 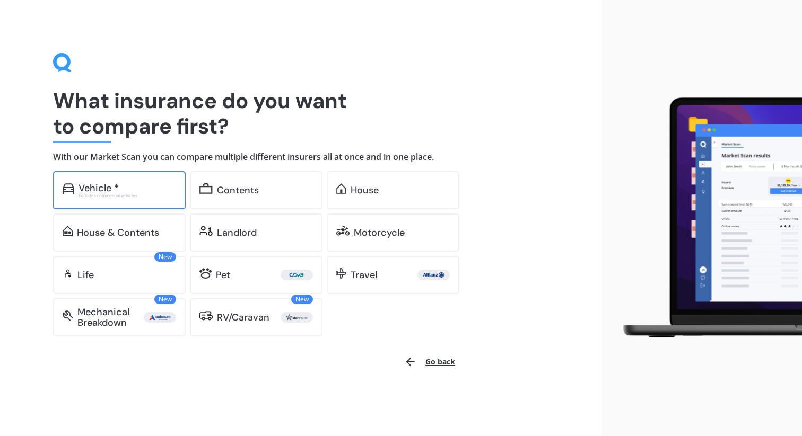 What do you see at coordinates (341, 274) in the screenshot?
I see `img: travel.bdda8d6aa9c3f12c5fe2.svg` at bounding box center [341, 274].